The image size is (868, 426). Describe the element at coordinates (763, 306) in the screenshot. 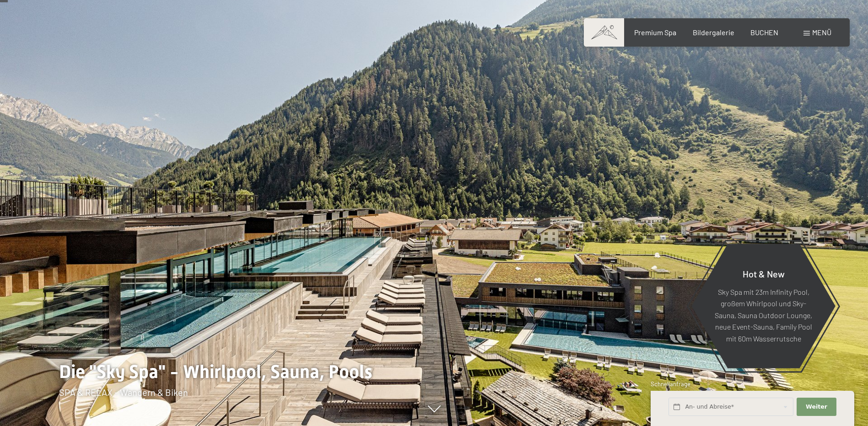

I see `a: Hot & New Sky Spa mit 23m Infinity Pool, großem Whirlpool und Sky-Sauna, Sauna Outdoor Lounge, ne...` at that location.